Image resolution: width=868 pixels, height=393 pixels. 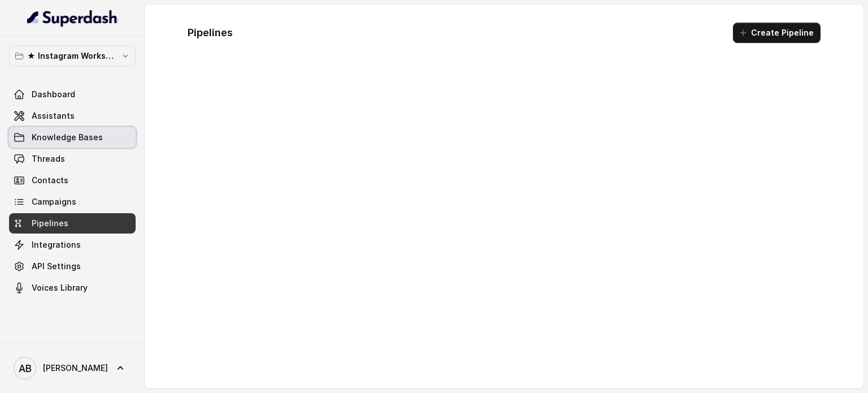 I want to click on span: API Settings, so click(x=56, y=267).